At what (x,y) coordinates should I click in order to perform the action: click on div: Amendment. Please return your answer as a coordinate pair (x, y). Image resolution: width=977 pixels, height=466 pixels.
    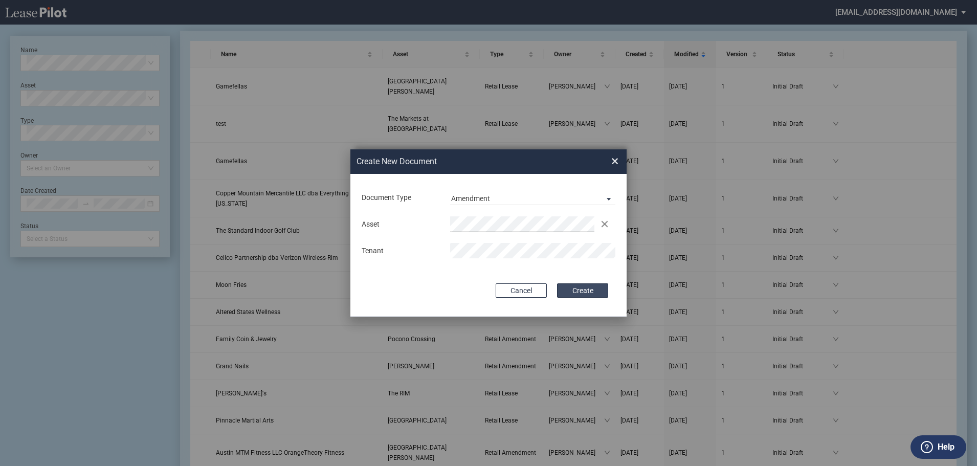
    Looking at the image, I should click on (471, 199).